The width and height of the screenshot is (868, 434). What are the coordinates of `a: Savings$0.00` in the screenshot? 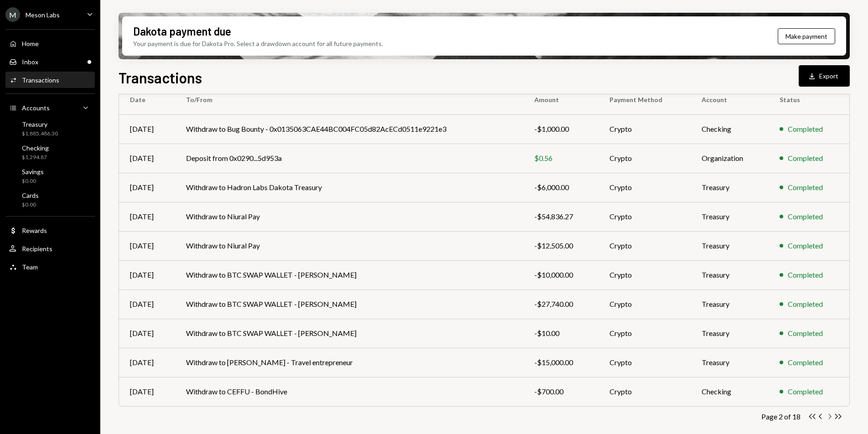 It's located at (50, 176).